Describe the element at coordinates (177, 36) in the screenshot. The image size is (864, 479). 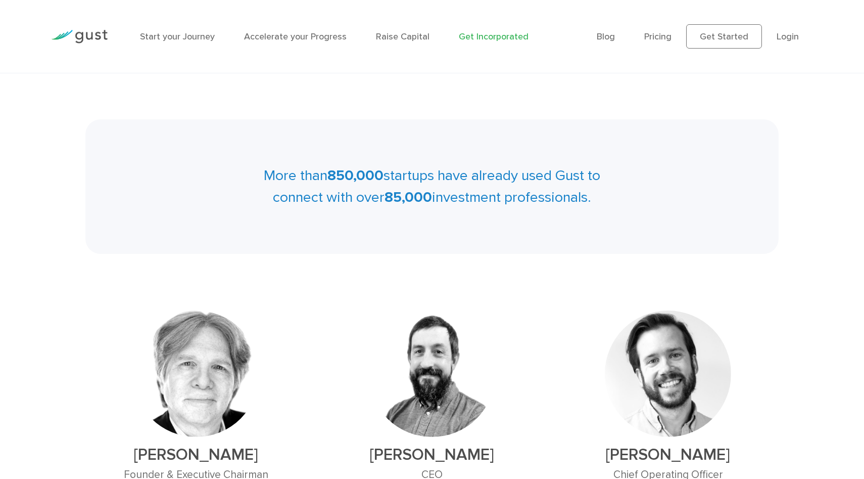
I see `a: Start your Journey` at that location.